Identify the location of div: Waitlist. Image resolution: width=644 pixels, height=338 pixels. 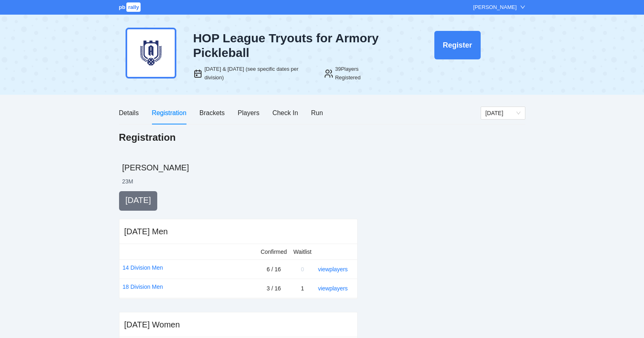
(302, 252).